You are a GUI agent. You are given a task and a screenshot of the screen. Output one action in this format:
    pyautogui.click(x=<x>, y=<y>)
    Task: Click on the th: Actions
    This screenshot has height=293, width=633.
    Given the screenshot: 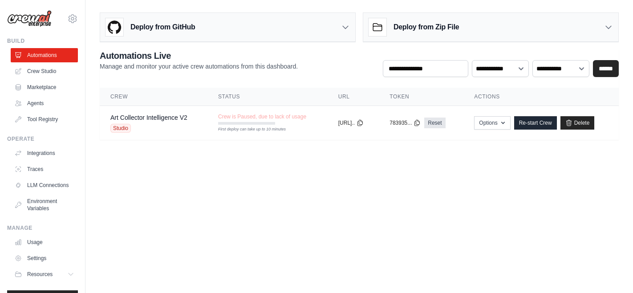 What is the action you would take?
    pyautogui.click(x=541, y=97)
    